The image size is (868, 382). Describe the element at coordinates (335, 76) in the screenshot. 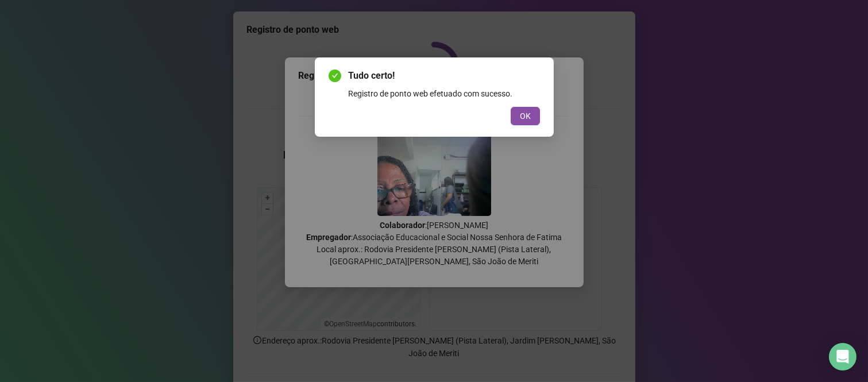

I see `span: check-circle` at that location.